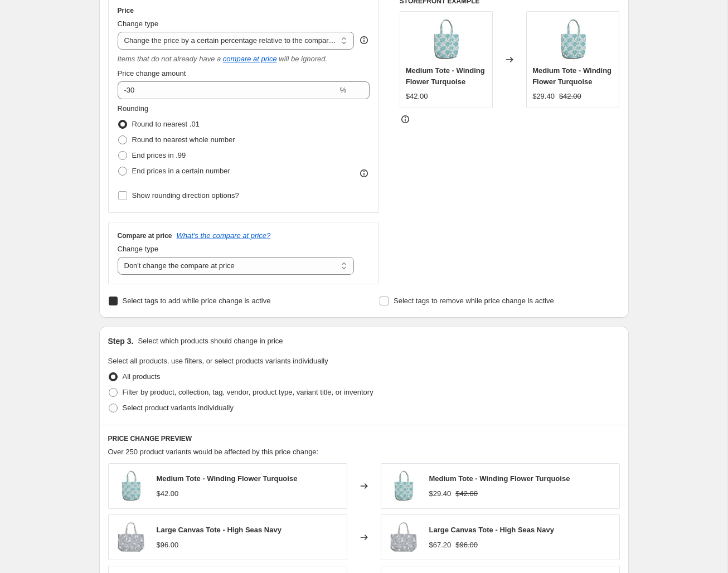 The width and height of the screenshot is (728, 573). Describe the element at coordinates (169, 58) in the screenshot. I see `i: Items that do not already have a` at that location.